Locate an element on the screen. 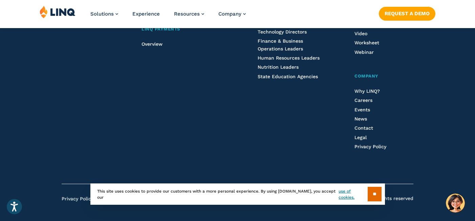  a: Resources is located at coordinates (189, 14).